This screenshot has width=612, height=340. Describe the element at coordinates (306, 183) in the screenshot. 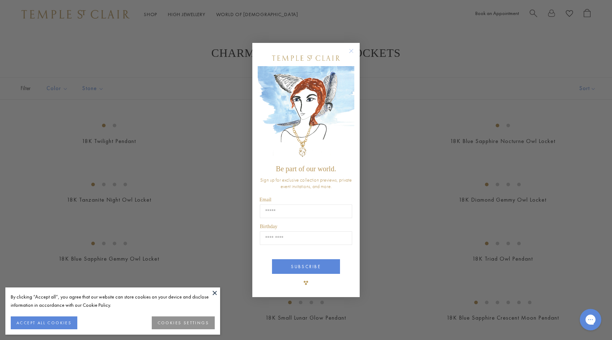

I see `span: Sign up for exclusive collection previews, private event invitations, and more.` at that location.